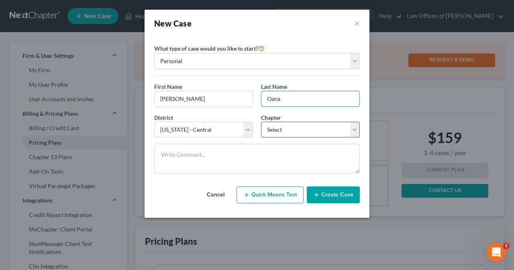  I want to click on span: District, so click(163, 117).